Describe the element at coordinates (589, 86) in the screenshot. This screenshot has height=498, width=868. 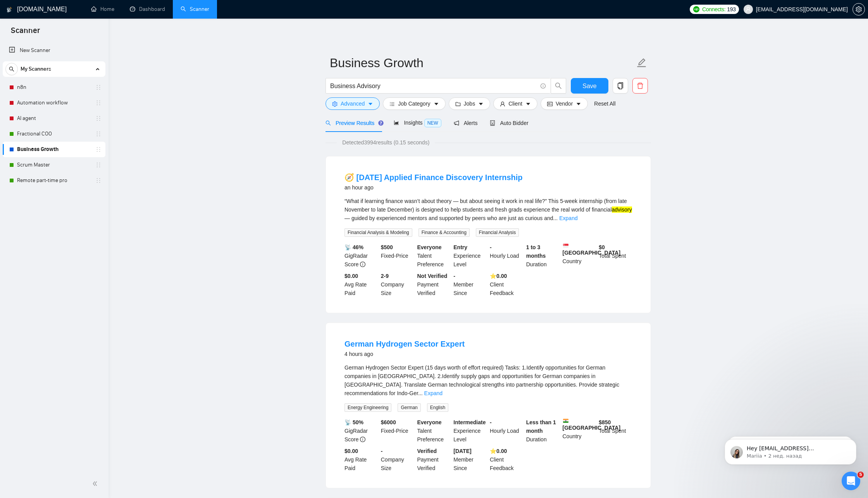
I see `button: Save` at that location.